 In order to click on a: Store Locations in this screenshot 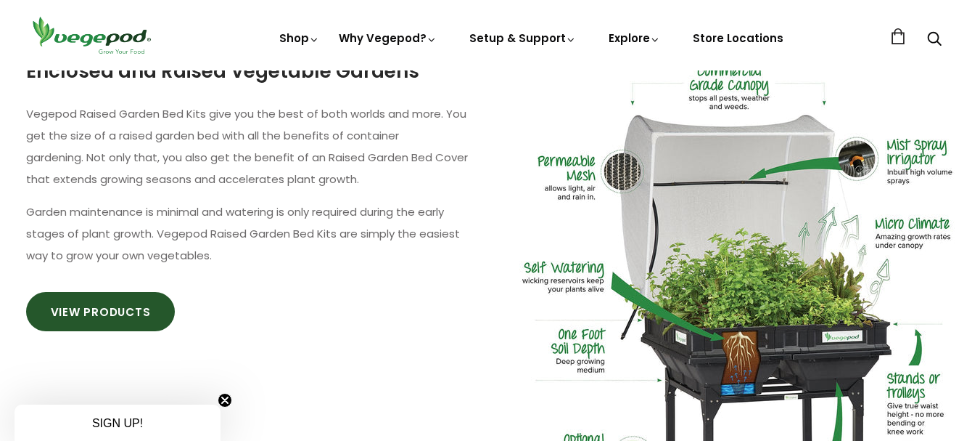, I will do `click(738, 38)`.